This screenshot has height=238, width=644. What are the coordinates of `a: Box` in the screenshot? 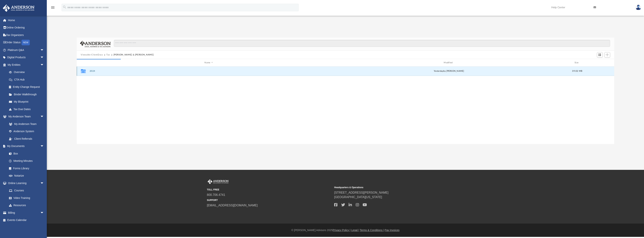 It's located at (25, 153).